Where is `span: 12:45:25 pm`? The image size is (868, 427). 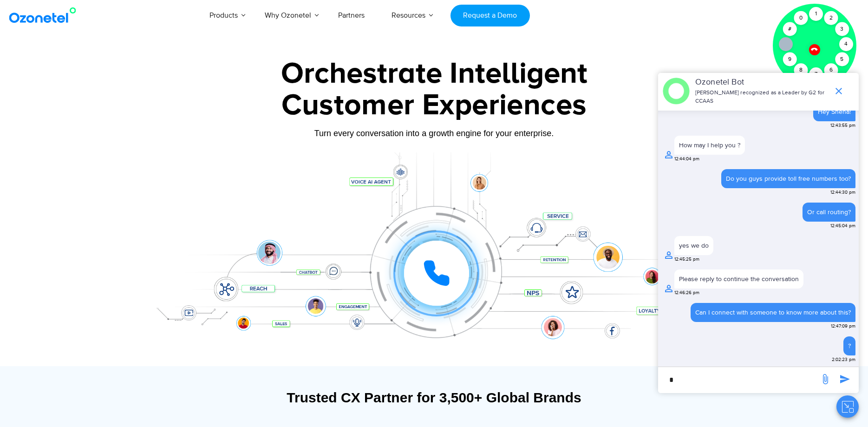
span: 12:45:25 pm is located at coordinates (687, 259).